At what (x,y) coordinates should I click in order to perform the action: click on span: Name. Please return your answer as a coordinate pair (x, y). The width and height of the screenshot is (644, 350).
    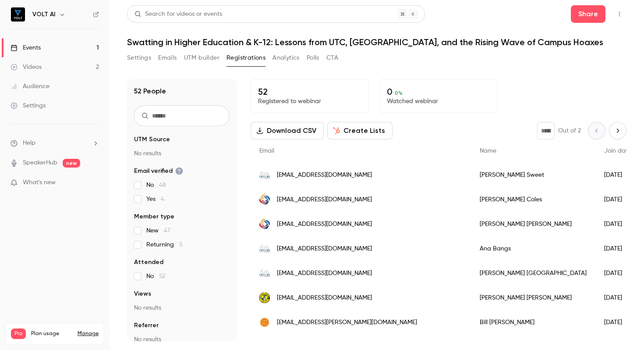
    Looking at the image, I should click on (488, 151).